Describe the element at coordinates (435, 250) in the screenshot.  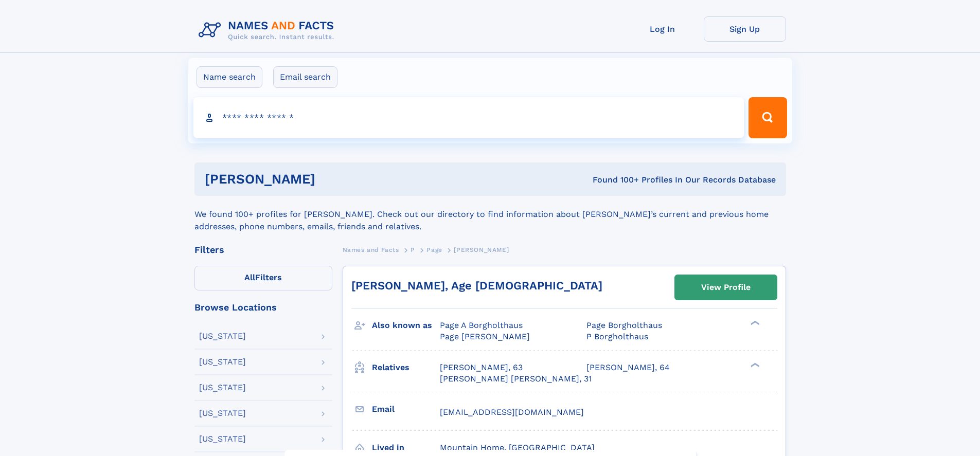
I see `span: Page` at that location.